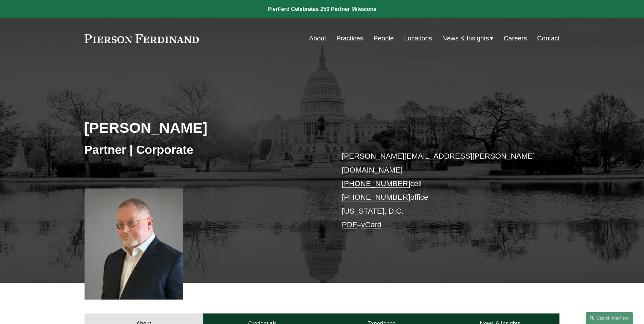 The image size is (644, 324). Describe the element at coordinates (349, 224) in the screenshot. I see `a: PDF` at that location.